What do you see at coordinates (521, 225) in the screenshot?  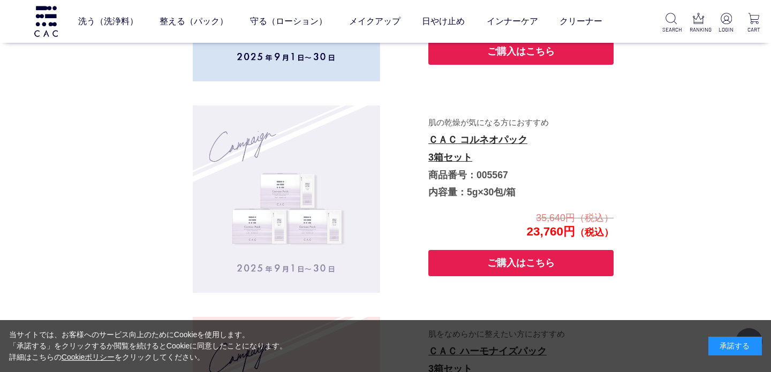 I see `p: 23,760円` at bounding box center [521, 225].